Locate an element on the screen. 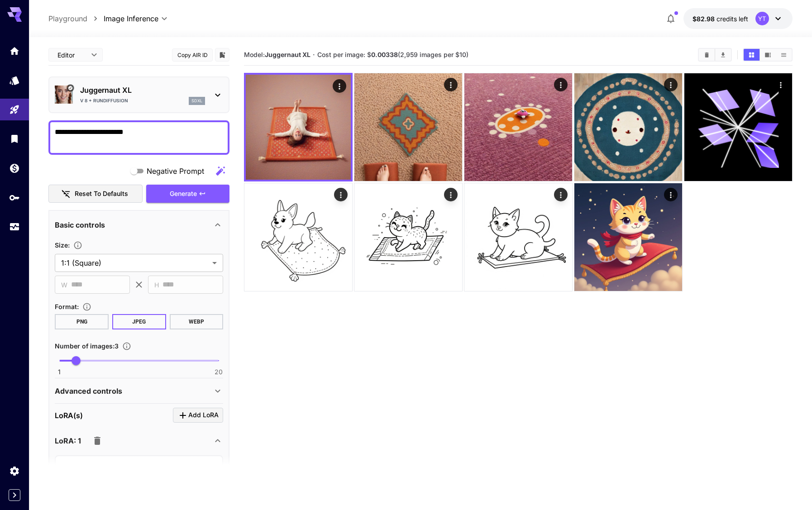  p: LoRA(s) is located at coordinates (69, 416).